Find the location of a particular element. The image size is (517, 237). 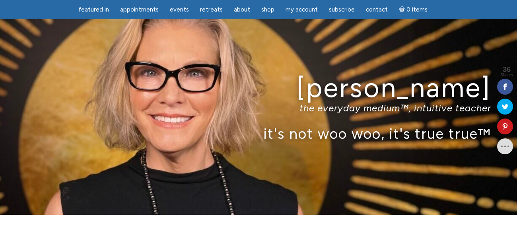

span: featured in is located at coordinates (93, 10).